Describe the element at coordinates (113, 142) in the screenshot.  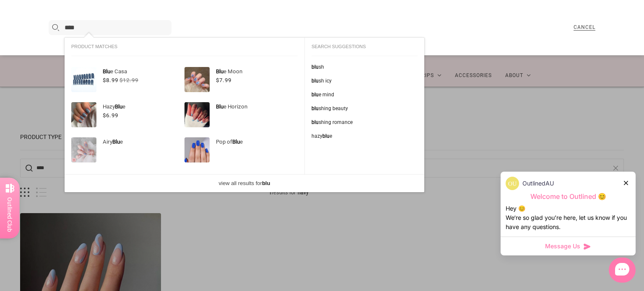
I see `button: AiryBlue` at that location.